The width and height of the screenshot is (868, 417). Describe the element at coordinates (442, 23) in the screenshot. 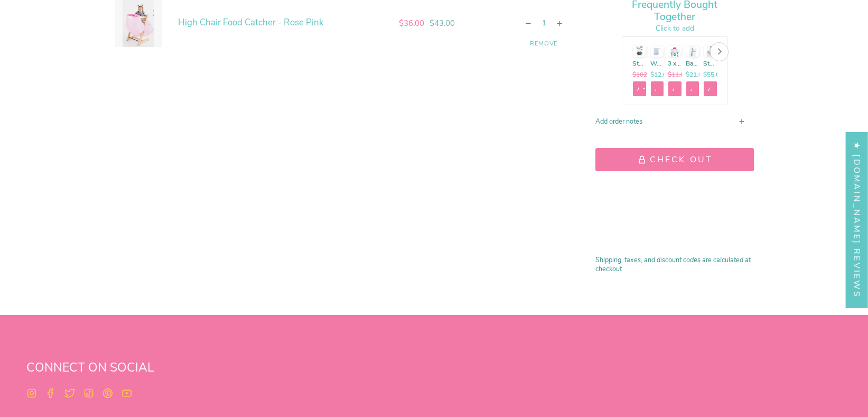

I see `del: $43.00` at that location.